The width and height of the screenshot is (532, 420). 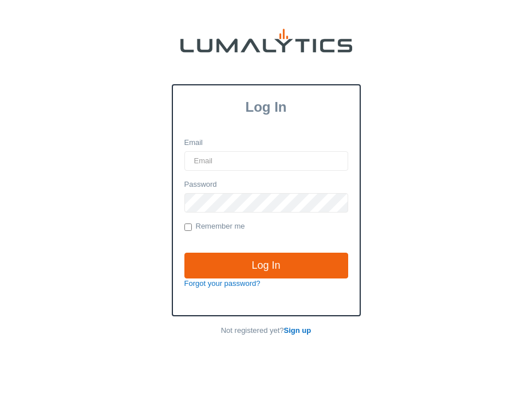 What do you see at coordinates (266, 331) in the screenshot?
I see `p: Not registered yet?` at bounding box center [266, 331].